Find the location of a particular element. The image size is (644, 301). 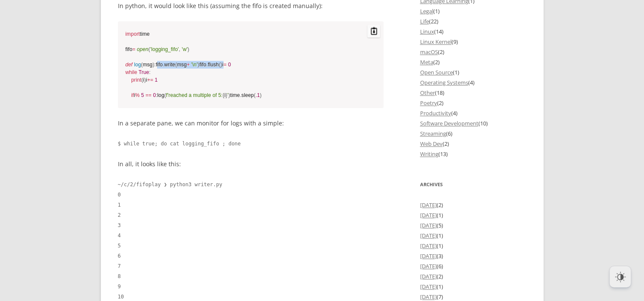

span: print is located at coordinates (136, 80).